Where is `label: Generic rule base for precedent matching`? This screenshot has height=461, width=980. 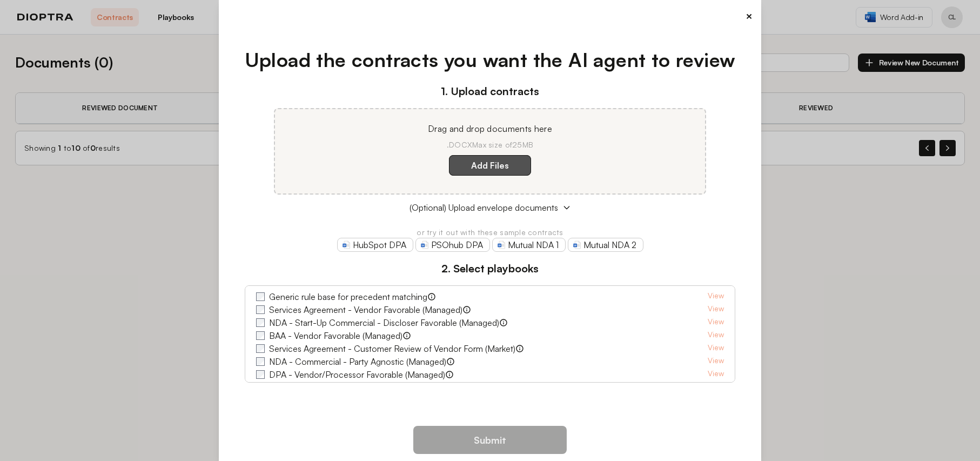 label: Generic rule base for precedent matching is located at coordinates (348, 297).